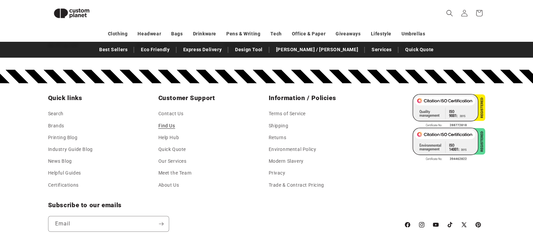 The height and width of the screenshot is (249, 533). What do you see at coordinates (56, 114) in the screenshot?
I see `a: Search` at bounding box center [56, 114].